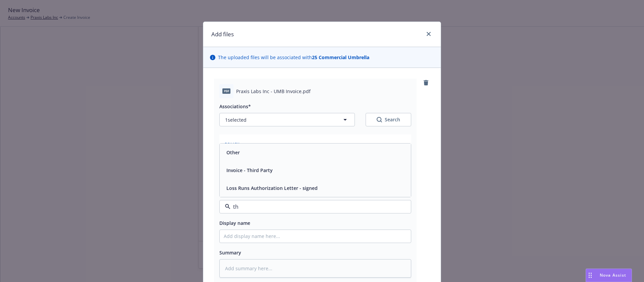  I want to click on a: remove, so click(426, 82).